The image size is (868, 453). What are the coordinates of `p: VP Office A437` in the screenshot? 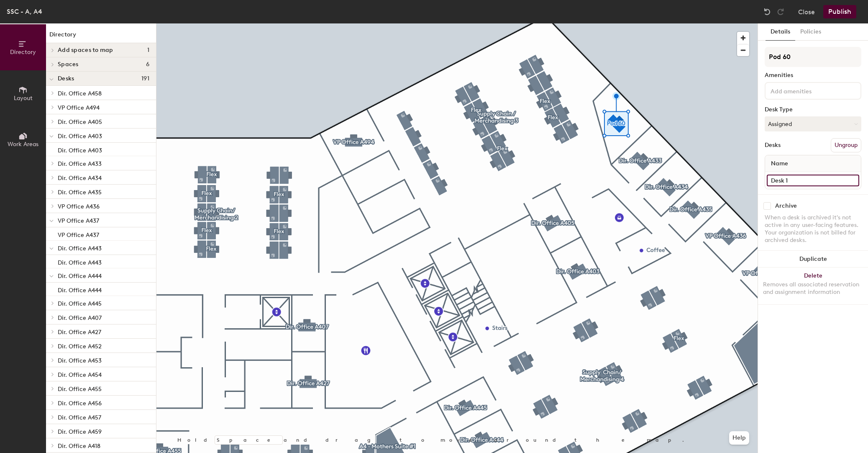 It's located at (78, 234).